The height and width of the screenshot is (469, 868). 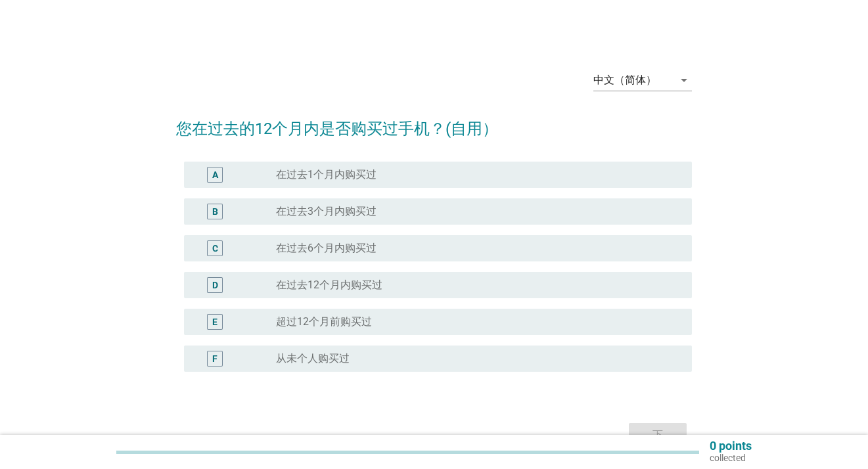 What do you see at coordinates (313, 359) in the screenshot?
I see `label: 从未个人购买过` at bounding box center [313, 359].